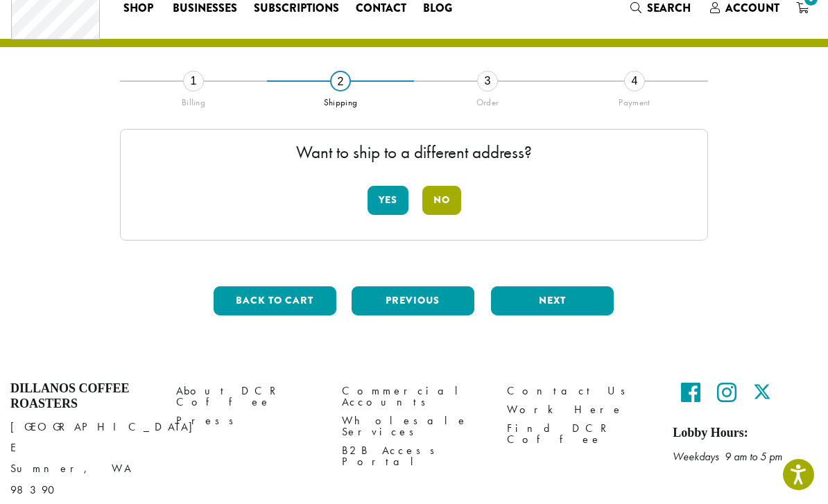 This screenshot has width=828, height=504. What do you see at coordinates (414, 396) in the screenshot?
I see `a: Commercial Accounts` at bounding box center [414, 396].